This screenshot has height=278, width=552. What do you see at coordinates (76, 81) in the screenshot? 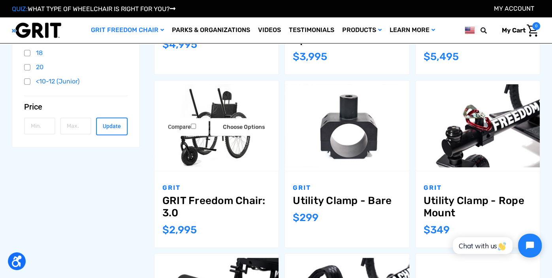
I see `a: <10-12 (Junior)` at bounding box center [76, 81].